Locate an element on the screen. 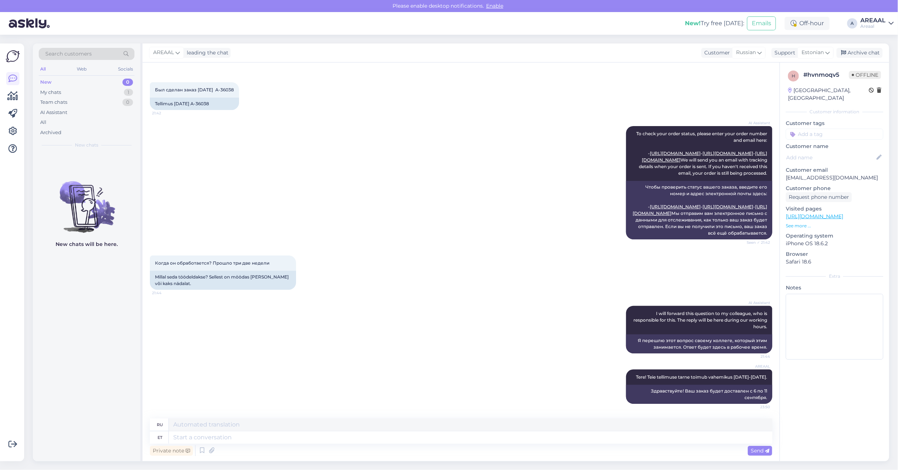 Image resolution: width=898 pixels, height=470 pixels. a: AREAALAreaal is located at coordinates (876, 23).